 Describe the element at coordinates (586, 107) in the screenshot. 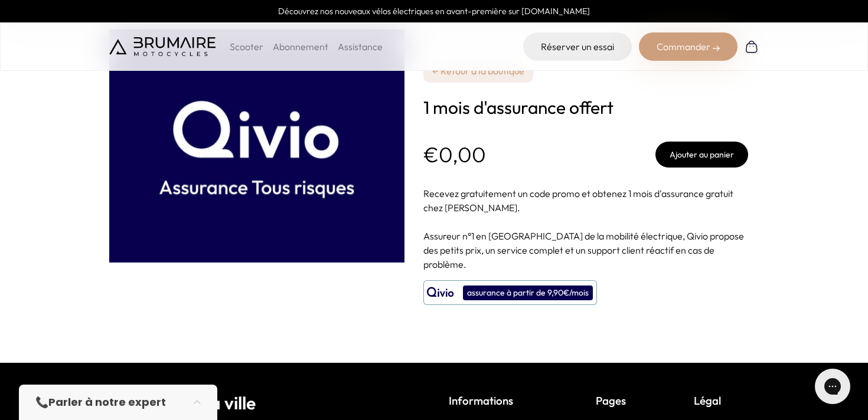

I see `h1: 1 mois d'assurance offert` at that location.